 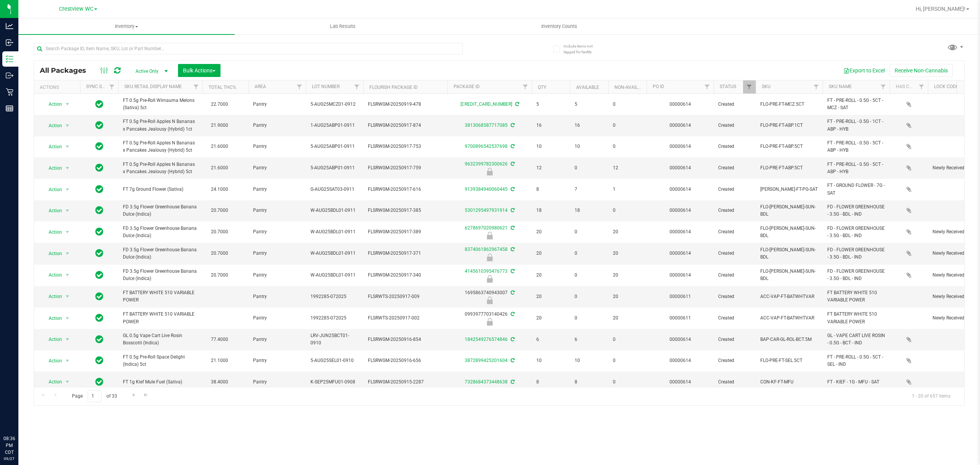 What do you see at coordinates (343, 27) in the screenshot?
I see `a: Lab Results` at bounding box center [343, 27].